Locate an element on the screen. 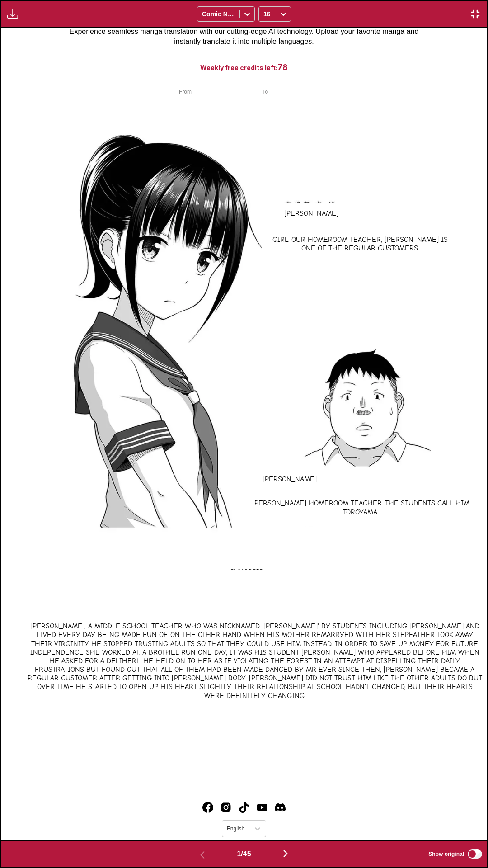 The width and height of the screenshot is (488, 868). img: Manga Panel is located at coordinates (244, 434).